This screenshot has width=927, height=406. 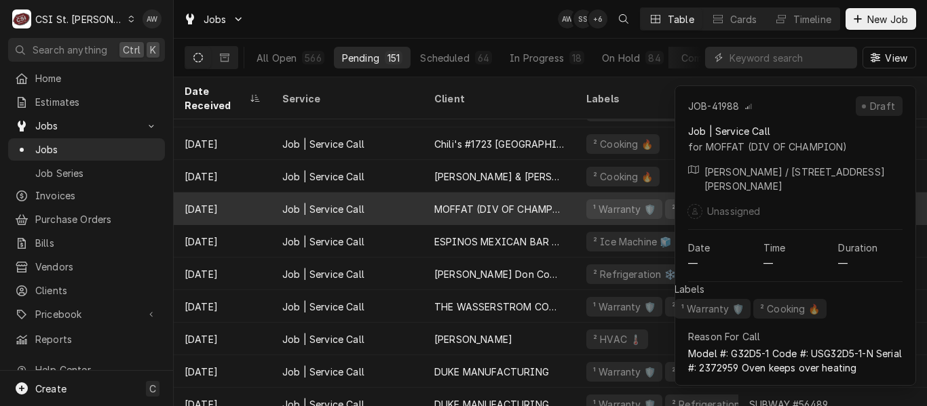 What do you see at coordinates (86, 50) in the screenshot?
I see `button: Search anythingCtrlK` at bounding box center [86, 50].